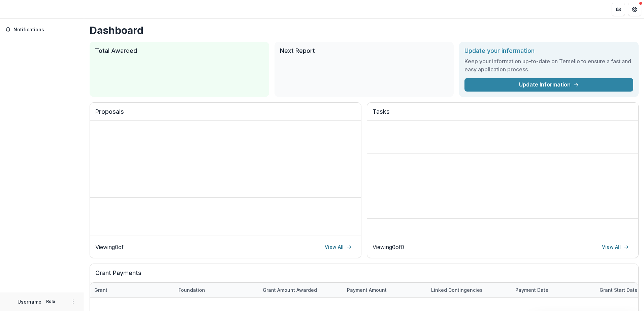  Describe the element at coordinates (364, 276) in the screenshot. I see `h2: Grant Payments` at that location.